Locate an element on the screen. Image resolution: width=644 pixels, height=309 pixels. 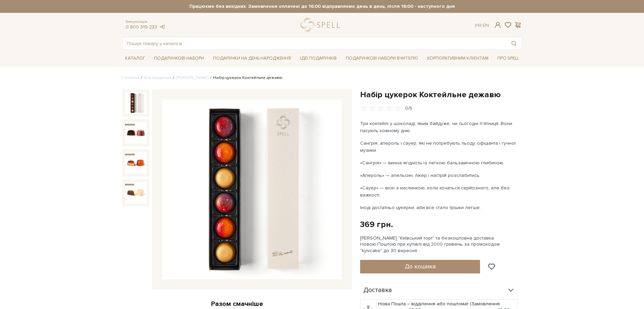
button: До кошика is located at coordinates (420, 267).